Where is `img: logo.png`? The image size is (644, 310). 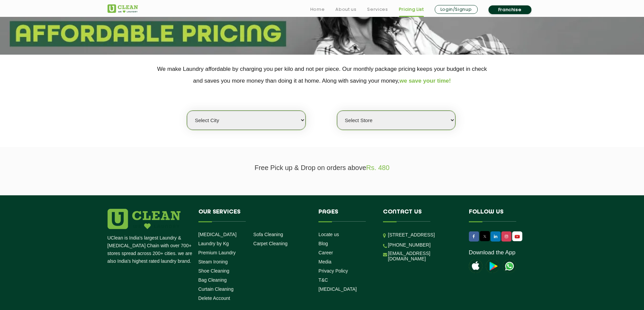
img: logo.png is located at coordinates (144, 219).